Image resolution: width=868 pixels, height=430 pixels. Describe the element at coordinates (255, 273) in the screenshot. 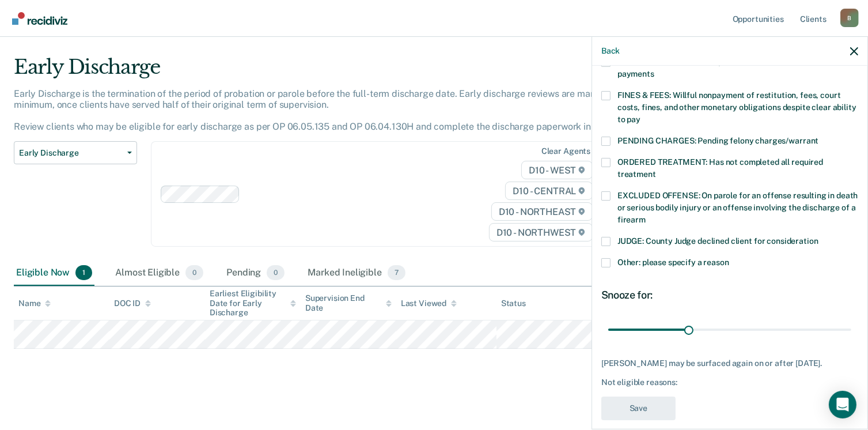

I see `div: Pending` at that location.